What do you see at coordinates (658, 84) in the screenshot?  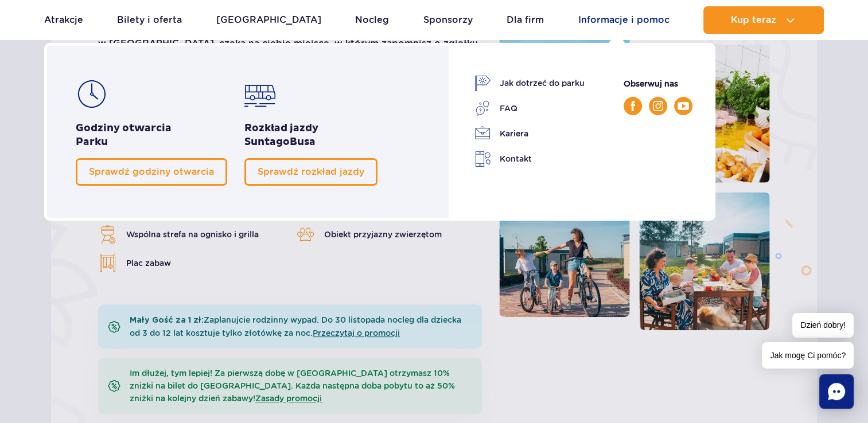 I see `p: Obserwuj nas` at bounding box center [658, 84].